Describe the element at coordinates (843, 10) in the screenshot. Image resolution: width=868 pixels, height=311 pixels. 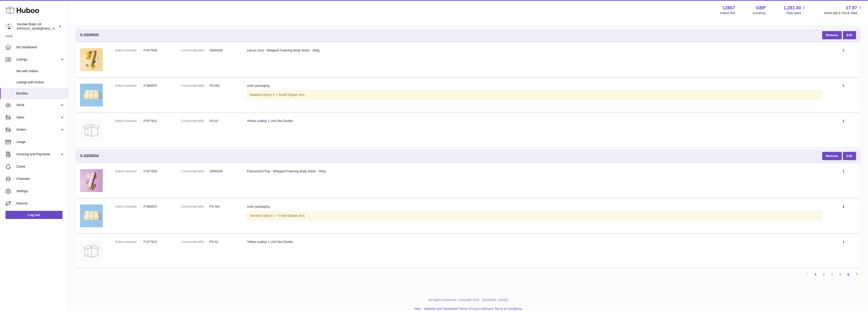
I see `a: 17.87 AVAILABLE Stock Total` at that location.